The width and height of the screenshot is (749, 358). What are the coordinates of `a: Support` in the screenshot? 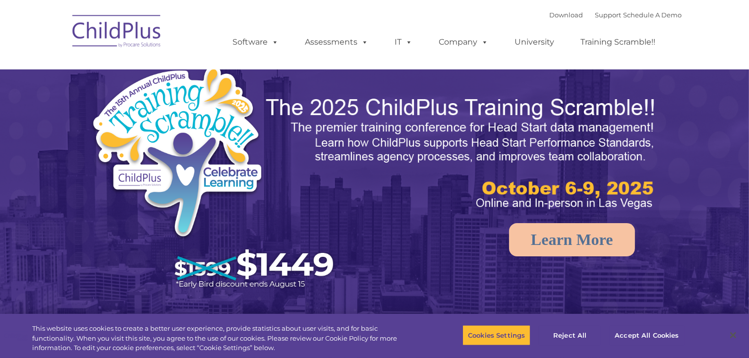 It's located at (608, 15).